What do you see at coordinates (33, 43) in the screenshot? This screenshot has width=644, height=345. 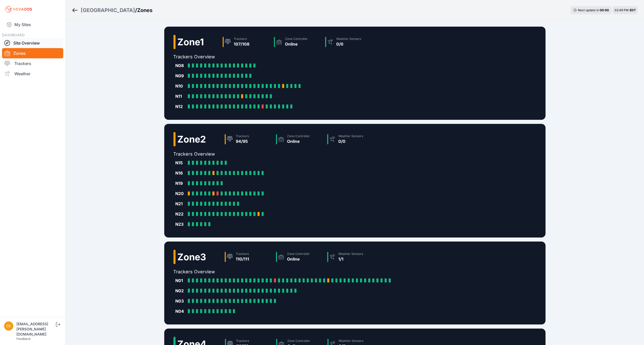 I see `a: Site Overview` at bounding box center [33, 43].